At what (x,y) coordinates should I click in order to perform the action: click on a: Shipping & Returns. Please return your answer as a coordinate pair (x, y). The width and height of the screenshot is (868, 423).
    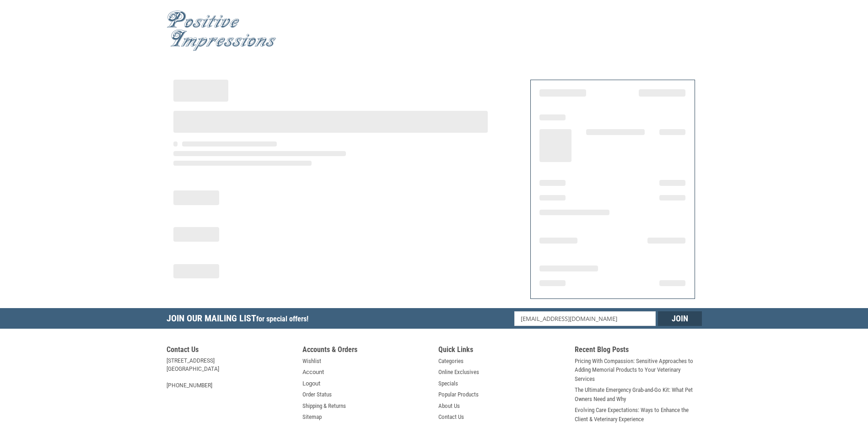
    Looking at the image, I should click on (324, 406).